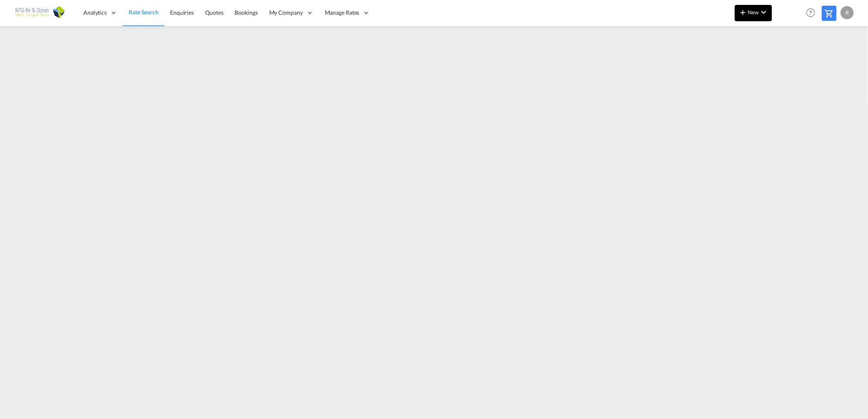  Describe the element at coordinates (763, 13) in the screenshot. I see `md-icon: icon-chevron-down` at that location.